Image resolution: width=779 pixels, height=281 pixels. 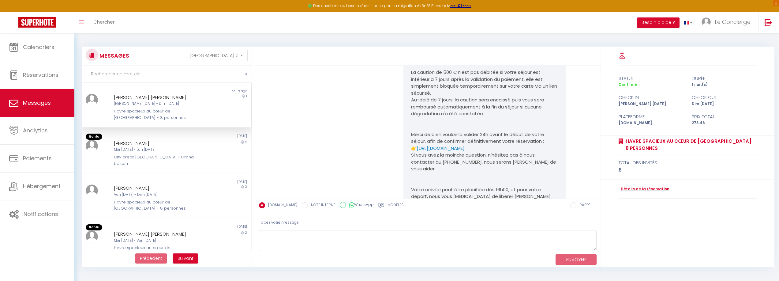 What do you see at coordinates (37, 158) in the screenshot?
I see `span: Paiements` at bounding box center [37, 158].